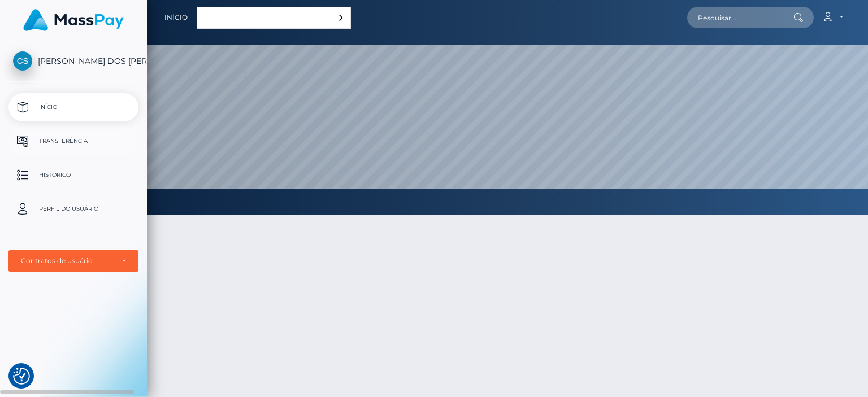 The height and width of the screenshot is (397, 868). Describe the element at coordinates (74, 175) in the screenshot. I see `p: Histórico` at that location.